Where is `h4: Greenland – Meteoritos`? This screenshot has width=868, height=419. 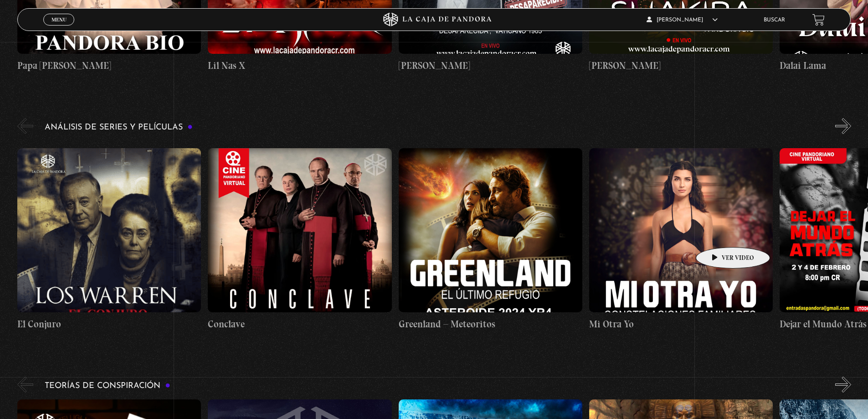
h4: Greenland – Meteoritos is located at coordinates (490, 324).